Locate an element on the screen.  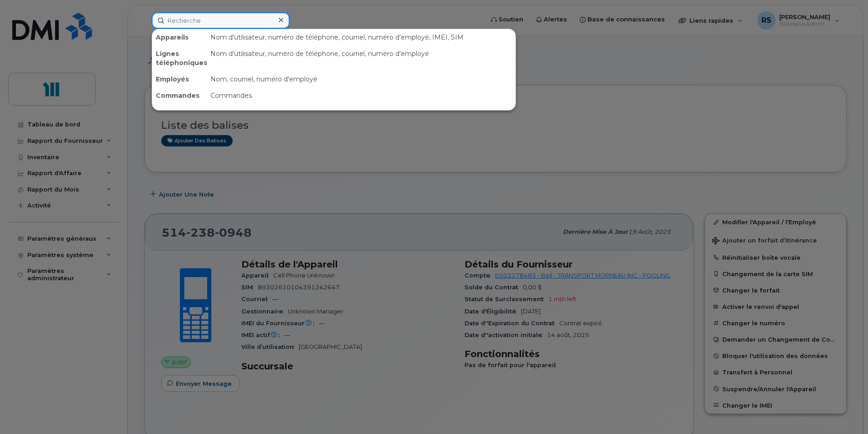
div: Nom, courriel, numéro d'employé is located at coordinates (361, 79).